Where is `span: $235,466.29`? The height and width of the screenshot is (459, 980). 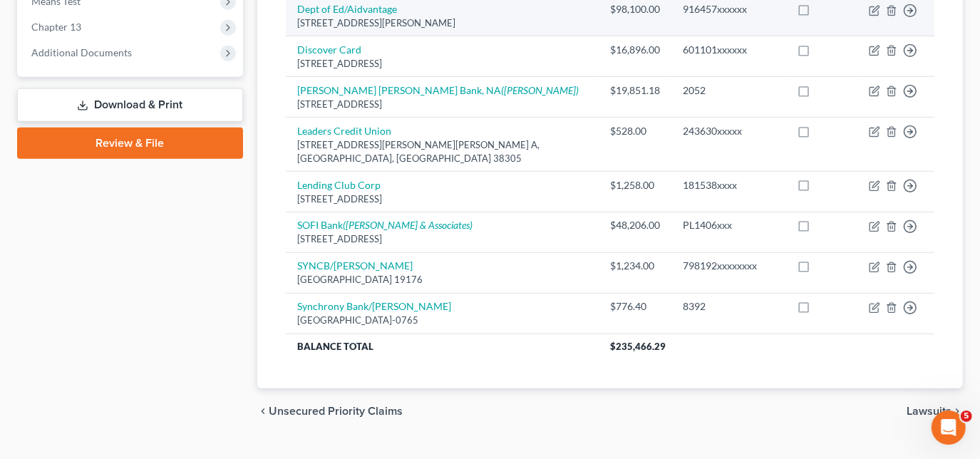
span: $235,466.29 is located at coordinates (638, 346).